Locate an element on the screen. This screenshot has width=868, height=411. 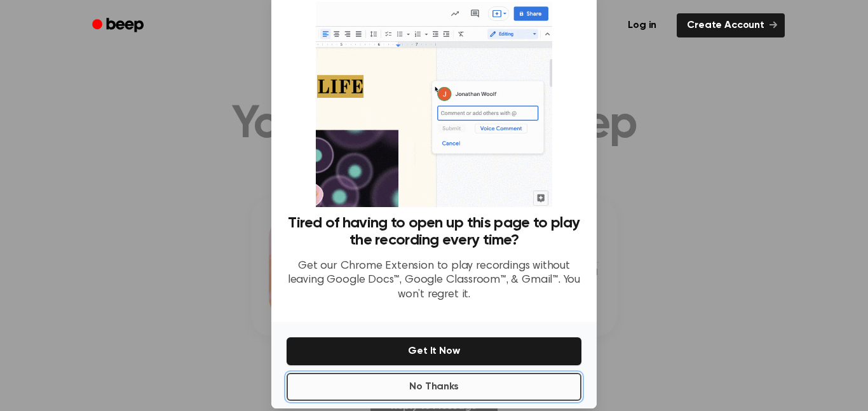
button: Get It Now is located at coordinates (434, 351).